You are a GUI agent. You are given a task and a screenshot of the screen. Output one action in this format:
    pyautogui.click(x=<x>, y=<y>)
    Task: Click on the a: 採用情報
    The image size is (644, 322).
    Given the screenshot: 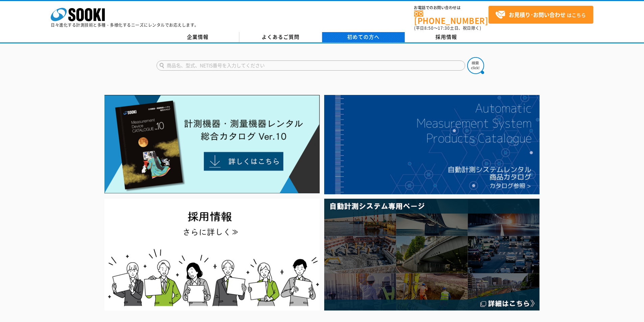 What is the action you would take?
    pyautogui.click(x=447, y=37)
    